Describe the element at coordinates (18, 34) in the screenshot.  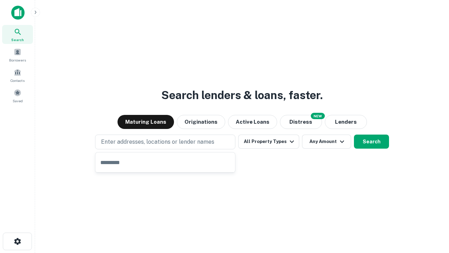
I see `div: Search` at that location.